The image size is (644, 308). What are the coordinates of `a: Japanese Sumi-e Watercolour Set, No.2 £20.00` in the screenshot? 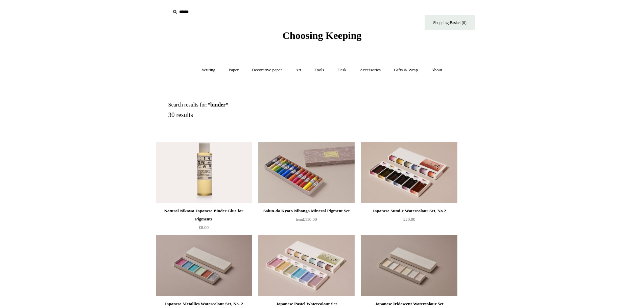 It's located at (409, 221).